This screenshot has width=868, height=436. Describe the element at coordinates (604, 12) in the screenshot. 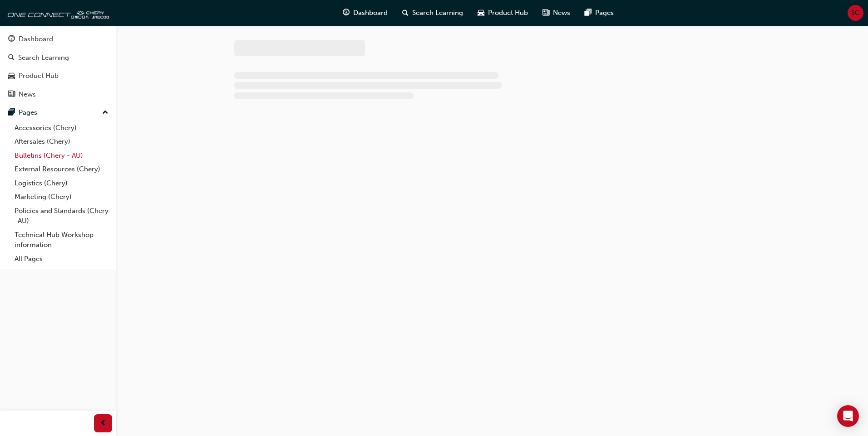

I see `span: Pages` at that location.